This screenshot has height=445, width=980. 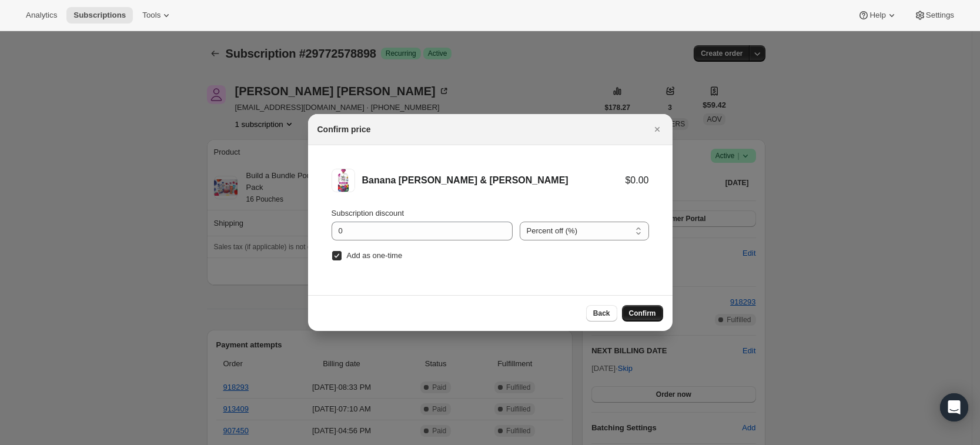 I want to click on button: Help, so click(x=877, y=15).